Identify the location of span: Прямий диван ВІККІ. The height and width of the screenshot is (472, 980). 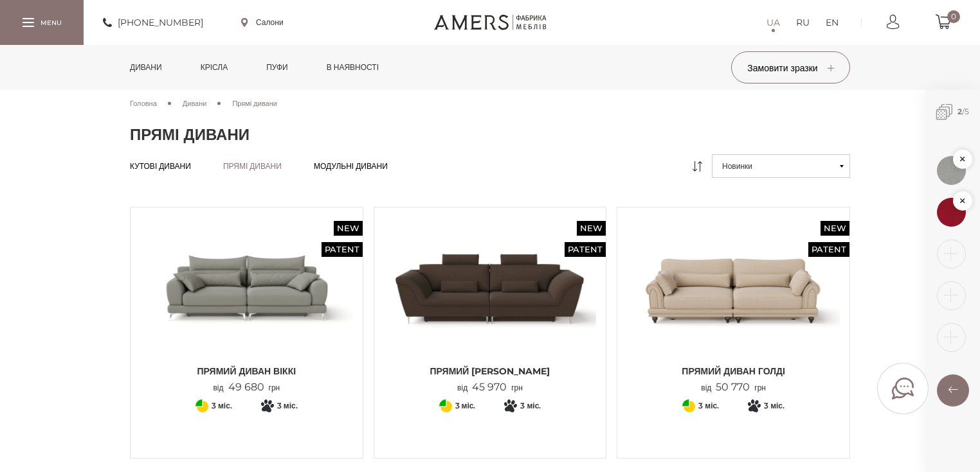
(246, 371).